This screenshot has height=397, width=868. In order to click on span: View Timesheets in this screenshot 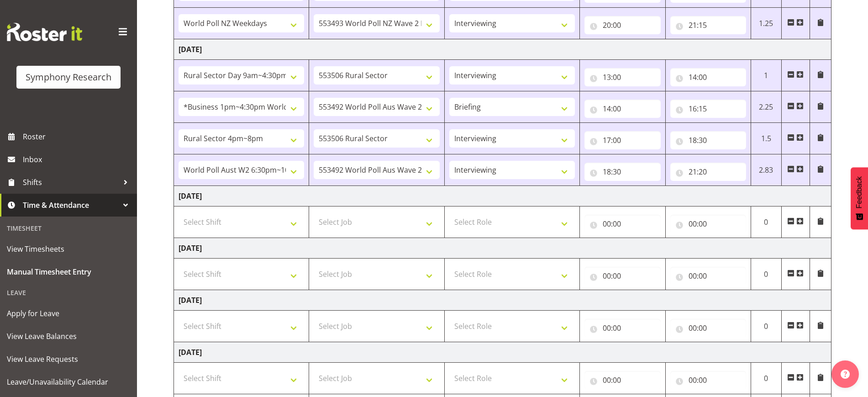, I will do `click(69, 249)`.